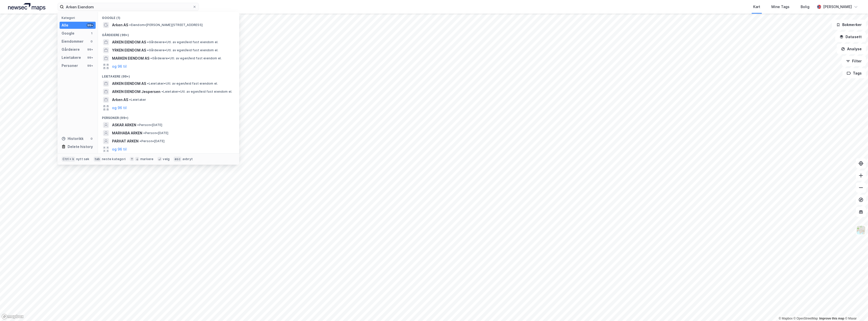  I want to click on div: markere, so click(147, 159).